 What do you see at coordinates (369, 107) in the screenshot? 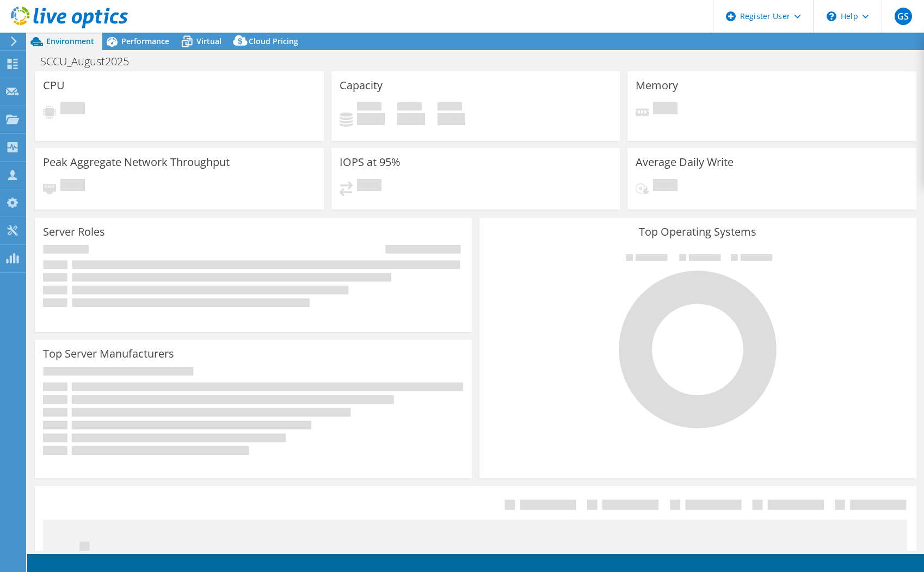
I see `span: Used` at bounding box center [369, 107].